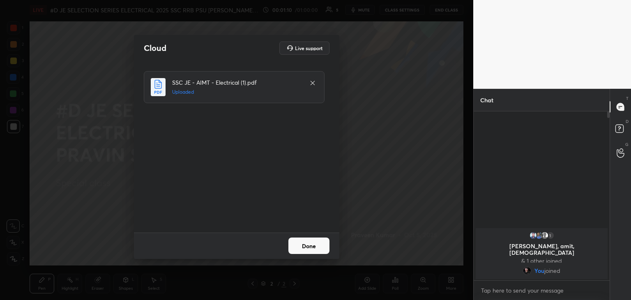  I want to click on div: grid, so click(542, 254).